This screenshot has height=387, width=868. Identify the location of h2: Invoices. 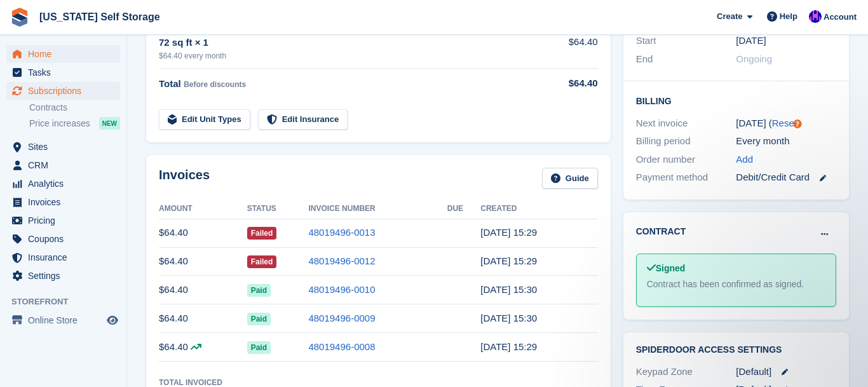
(185, 178).